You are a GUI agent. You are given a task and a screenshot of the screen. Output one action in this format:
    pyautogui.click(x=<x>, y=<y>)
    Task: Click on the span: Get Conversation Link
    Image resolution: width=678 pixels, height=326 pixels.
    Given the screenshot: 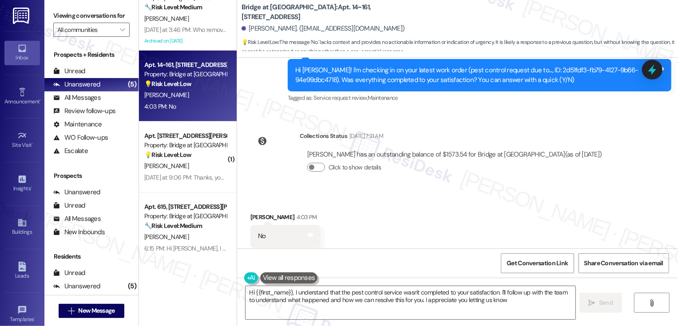 What is the action you would take?
    pyautogui.click(x=537, y=263)
    